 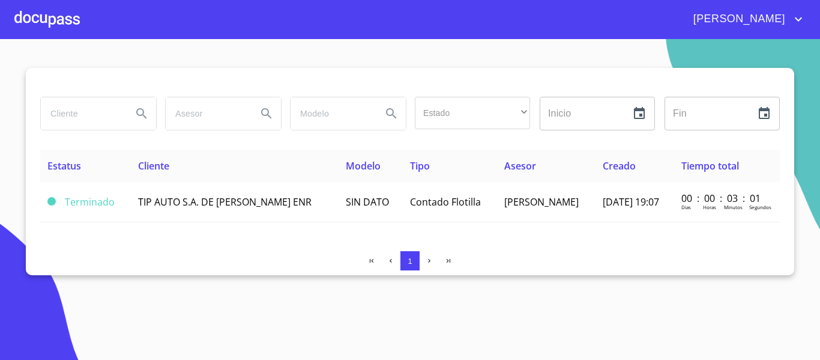 What do you see at coordinates (686, 207) in the screenshot?
I see `p: Dias` at bounding box center [686, 207].